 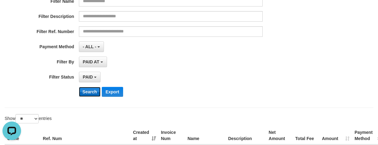 What do you see at coordinates (91, 47) in the screenshot?
I see `button: - ALL -` at bounding box center [91, 47].